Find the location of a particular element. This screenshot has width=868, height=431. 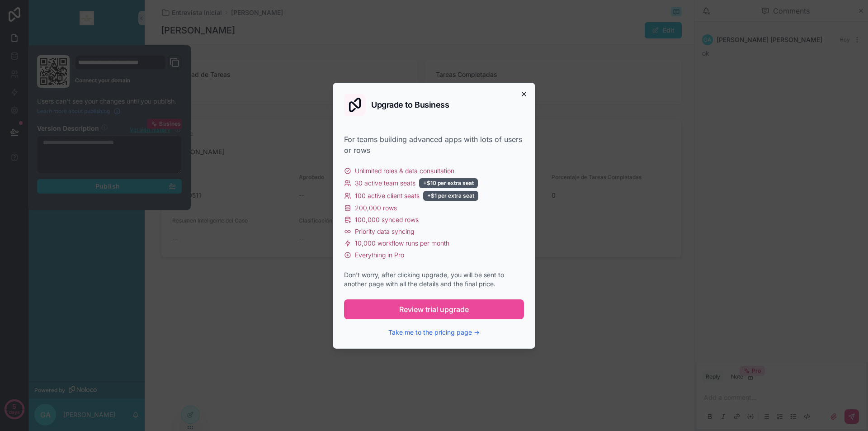

div: +$1 per extra seat is located at coordinates (450, 196).